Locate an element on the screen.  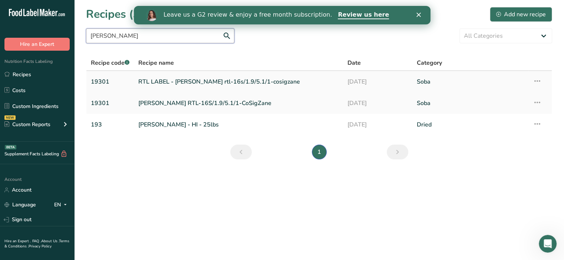
a: Hire an Expert . is located at coordinates (17, 242).